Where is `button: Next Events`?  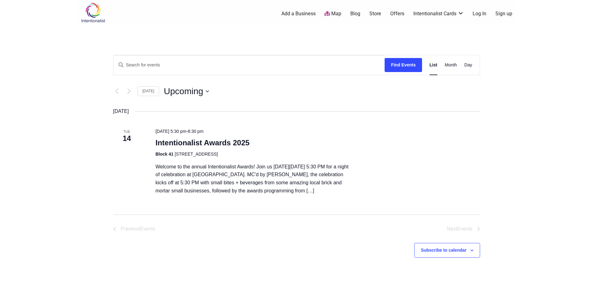
button: Next Events is located at coordinates (129, 91).